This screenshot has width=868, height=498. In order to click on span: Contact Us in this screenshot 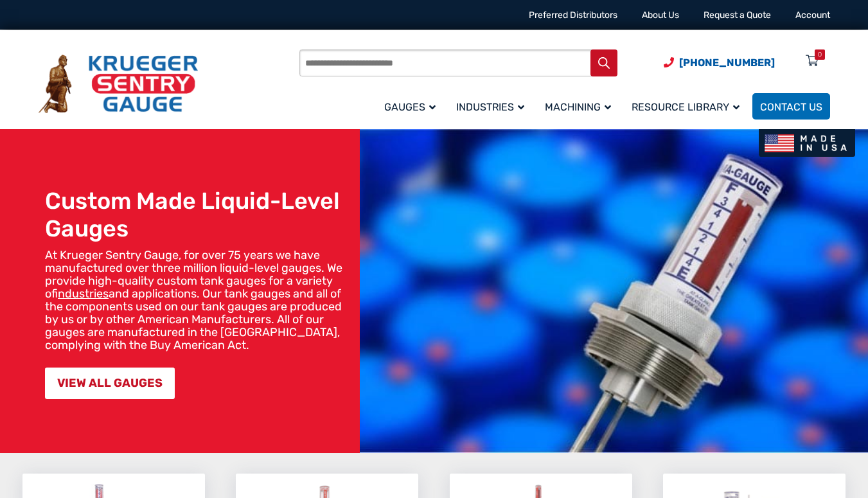, I will do `click(791, 107)`.